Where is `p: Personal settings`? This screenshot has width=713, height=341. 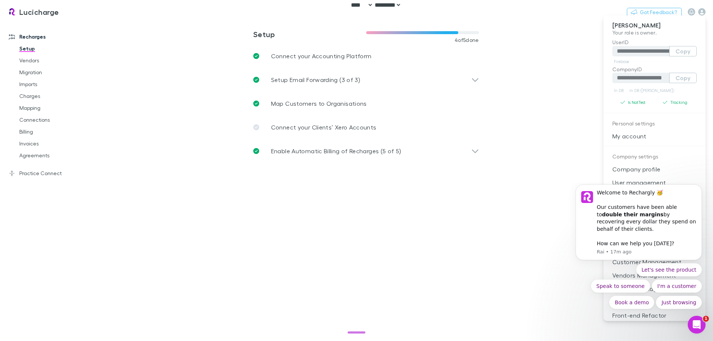 p: Personal settings is located at coordinates (654, 123).